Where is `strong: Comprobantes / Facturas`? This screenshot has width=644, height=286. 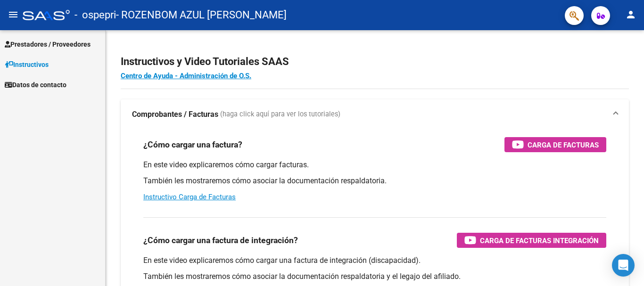 strong: Comprobantes / Facturas is located at coordinates (175, 115).